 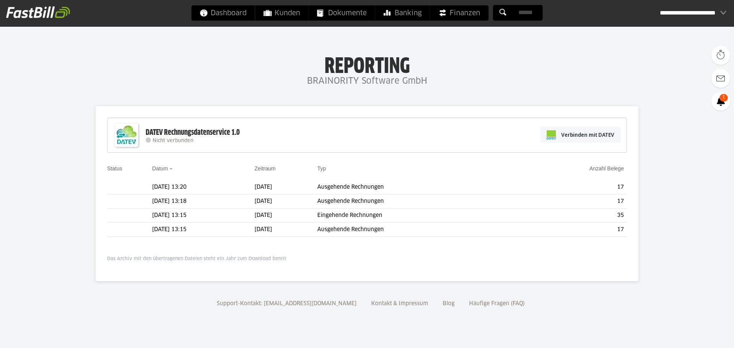 What do you see at coordinates (416, 216) in the screenshot?
I see `td: Eingehende Rechnungen` at bounding box center [416, 216].